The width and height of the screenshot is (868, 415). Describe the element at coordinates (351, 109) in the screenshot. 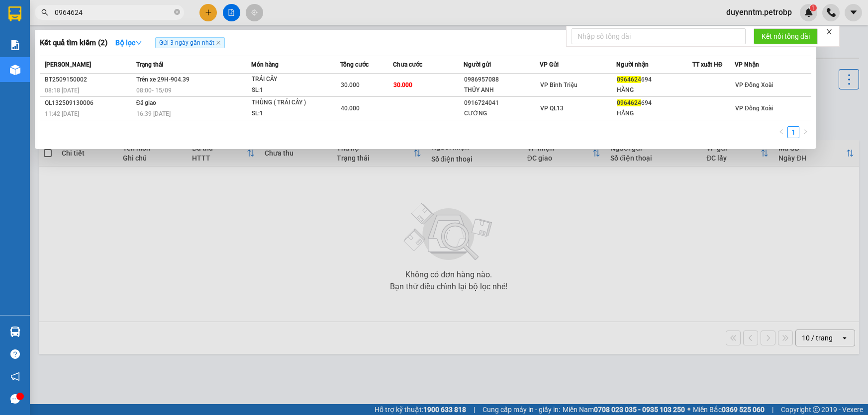

I see `span: 40.000` at that location.